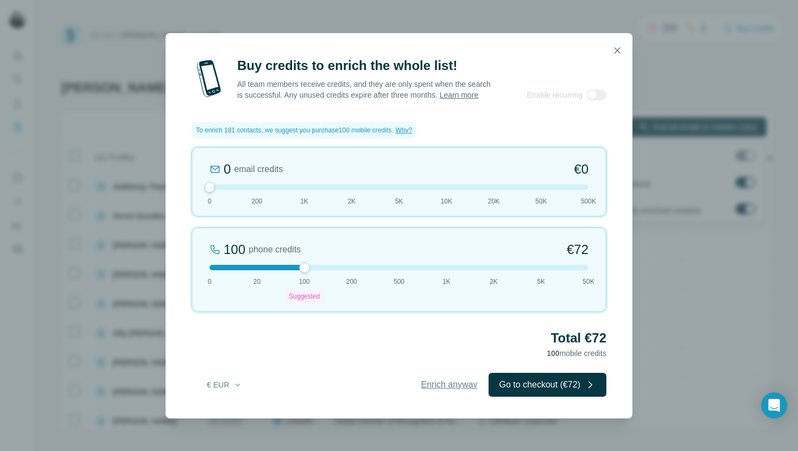 The width and height of the screenshot is (798, 451). I want to click on span: 500, so click(399, 282).